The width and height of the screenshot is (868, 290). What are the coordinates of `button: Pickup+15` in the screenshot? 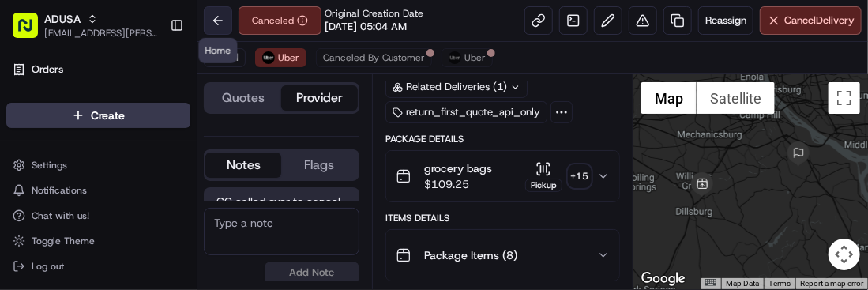 It's located at (558, 177).